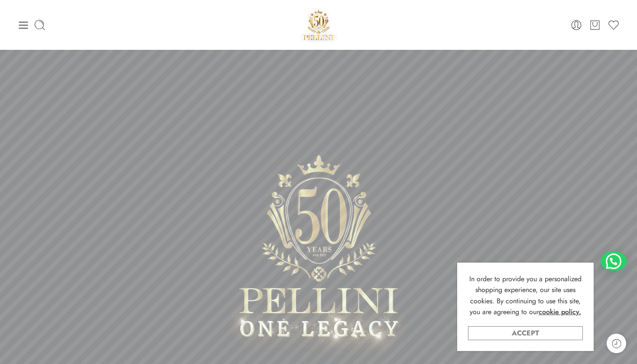  What do you see at coordinates (525, 296) in the screenshot?
I see `span: In order to provide you a personalized shopping experience, our site uses cookies. By continuing ...` at bounding box center [525, 296].